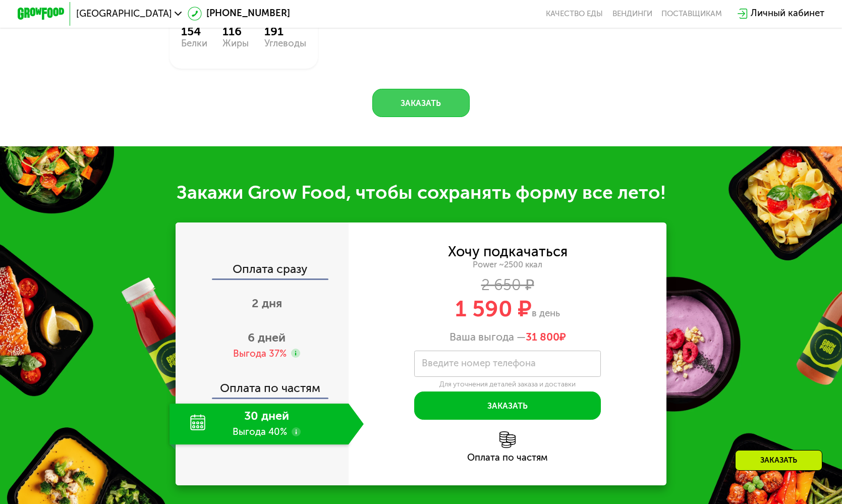 This screenshot has height=504, width=842. What do you see at coordinates (494, 308) in the screenshot?
I see `span: 1 590 ₽` at bounding box center [494, 308].